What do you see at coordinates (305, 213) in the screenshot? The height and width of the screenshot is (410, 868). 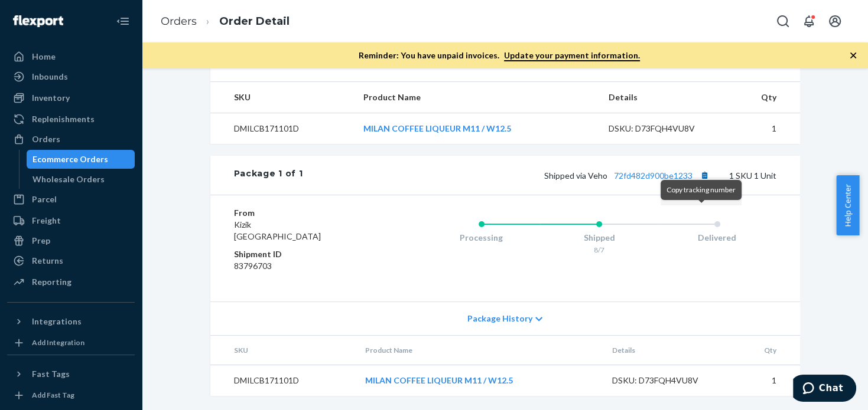 I see `dt: From` at bounding box center [305, 213].